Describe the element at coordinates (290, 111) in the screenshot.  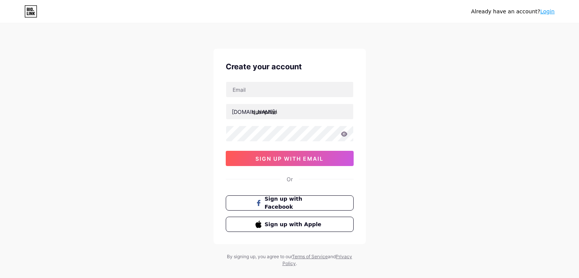
I see `input: username` at that location.